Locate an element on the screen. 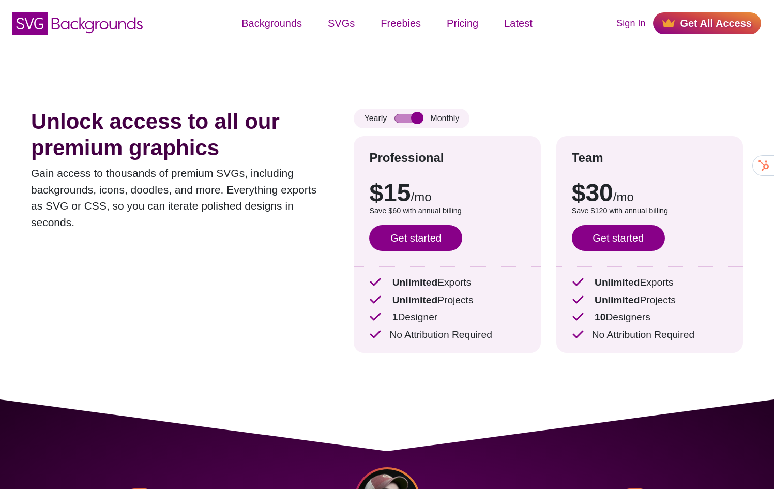 This screenshot has height=489, width=774. a: Get All Access is located at coordinates (707, 23).